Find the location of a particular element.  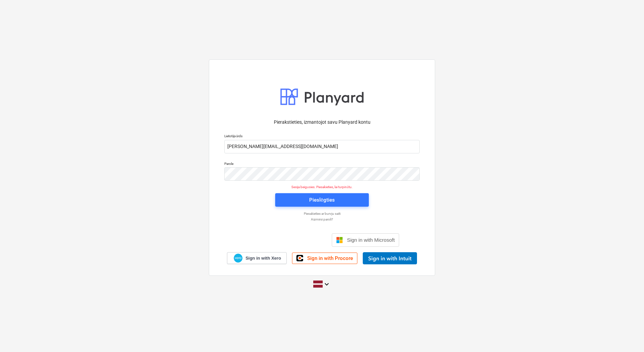

button: Pieslēgties is located at coordinates (322, 200).